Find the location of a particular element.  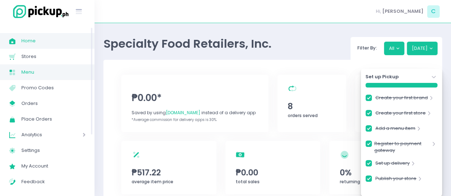

span: Hi, is located at coordinates (378, 11).